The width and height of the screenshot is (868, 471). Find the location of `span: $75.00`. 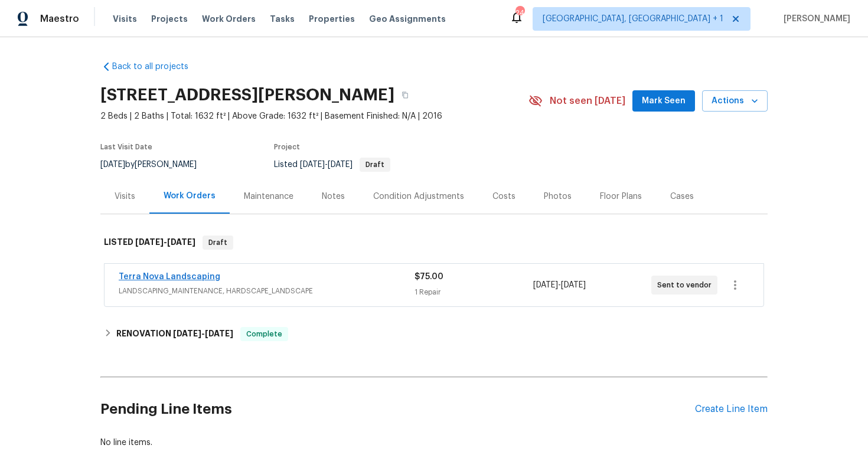

span: $75.00 is located at coordinates (429, 276).